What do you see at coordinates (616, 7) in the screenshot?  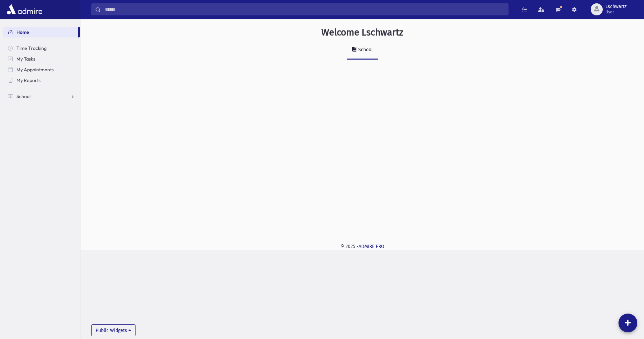 I see `span: Lschwartz` at bounding box center [616, 7].